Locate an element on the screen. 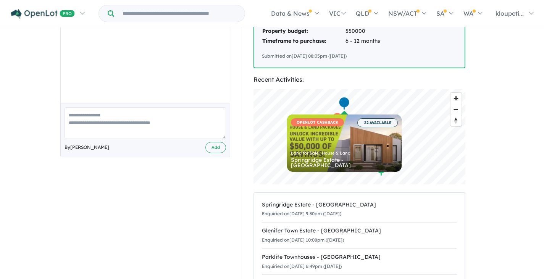 The width and height of the screenshot is (544, 279). span: Zoom out is located at coordinates (456, 110).